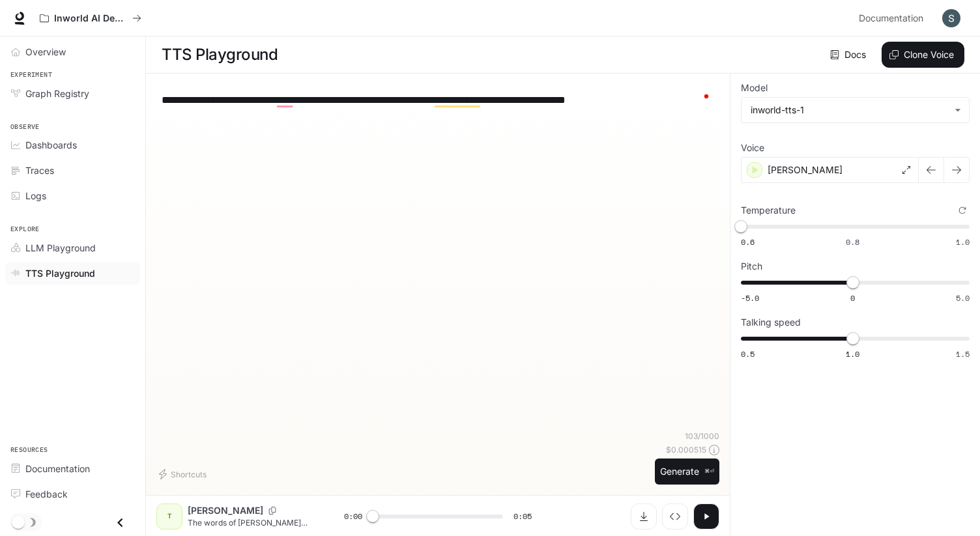  What do you see at coordinates (675, 516) in the screenshot?
I see `button: Inspect` at bounding box center [675, 516].